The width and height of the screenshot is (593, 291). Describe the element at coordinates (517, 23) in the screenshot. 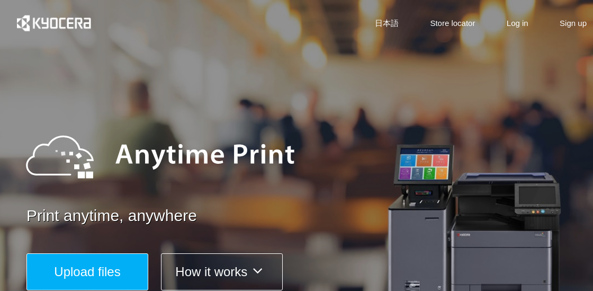

I see `a: Log in` at that location.